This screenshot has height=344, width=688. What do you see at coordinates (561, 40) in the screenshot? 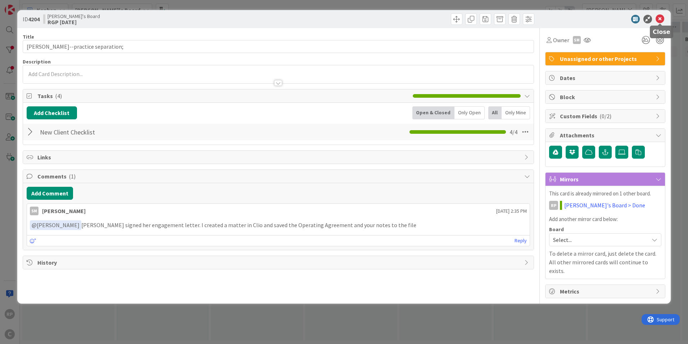
I see `span: Owner` at bounding box center [561, 40].